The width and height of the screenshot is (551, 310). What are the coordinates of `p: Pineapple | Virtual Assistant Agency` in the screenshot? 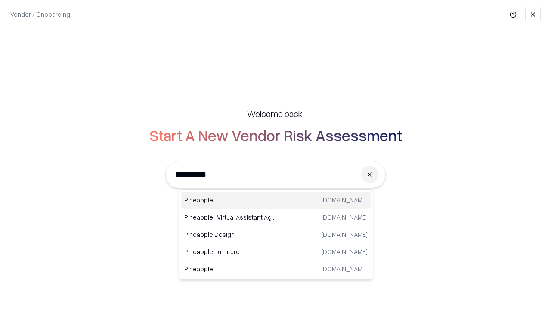 It's located at (230, 217).